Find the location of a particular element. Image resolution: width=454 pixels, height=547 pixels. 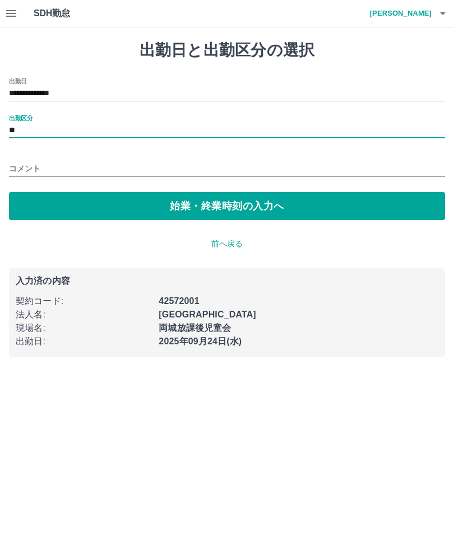

b: 両城放課後児童会 is located at coordinates (194, 328).